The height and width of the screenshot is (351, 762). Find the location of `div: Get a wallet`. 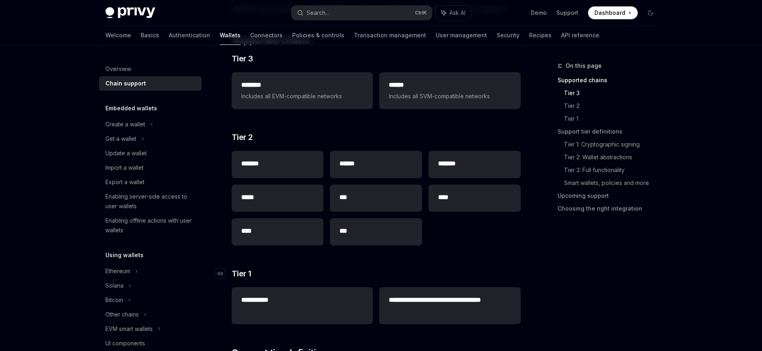

div: Get a wallet is located at coordinates (121, 139).